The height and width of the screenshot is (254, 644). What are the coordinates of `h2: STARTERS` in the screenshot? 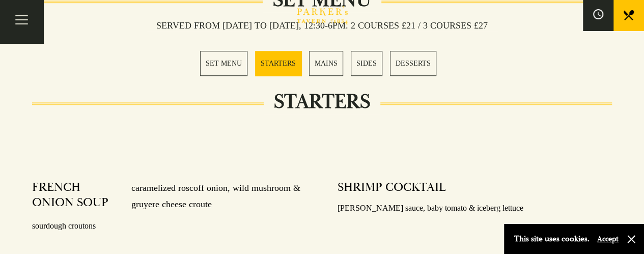 It's located at (322, 102).